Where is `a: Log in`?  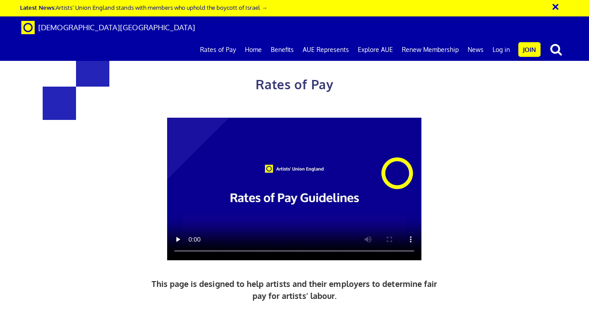 a: Log in is located at coordinates (501, 50).